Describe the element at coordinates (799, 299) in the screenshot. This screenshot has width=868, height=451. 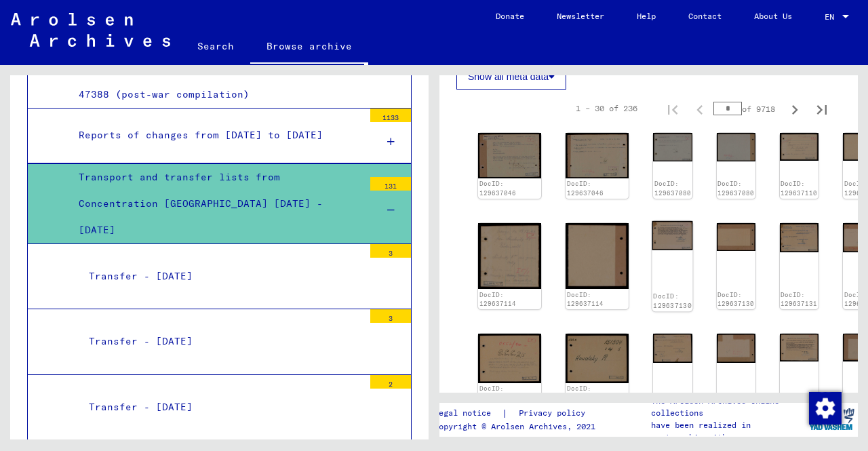
I see `a: DocID: 129637131` at that location.